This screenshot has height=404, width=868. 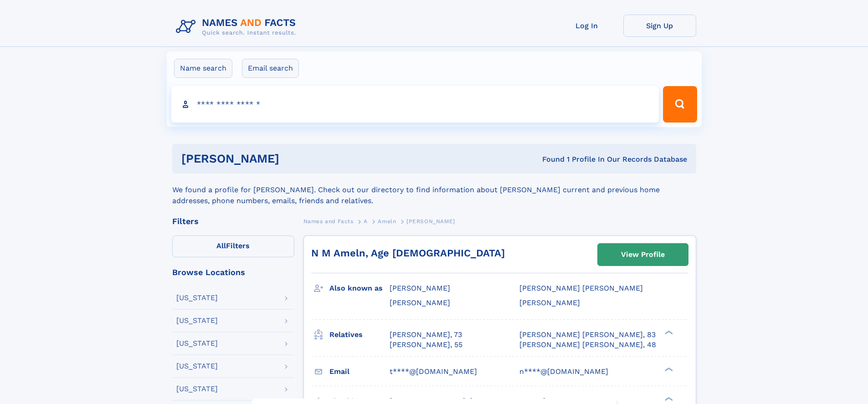 What do you see at coordinates (415, 104) in the screenshot?
I see `input: search input` at bounding box center [415, 104].